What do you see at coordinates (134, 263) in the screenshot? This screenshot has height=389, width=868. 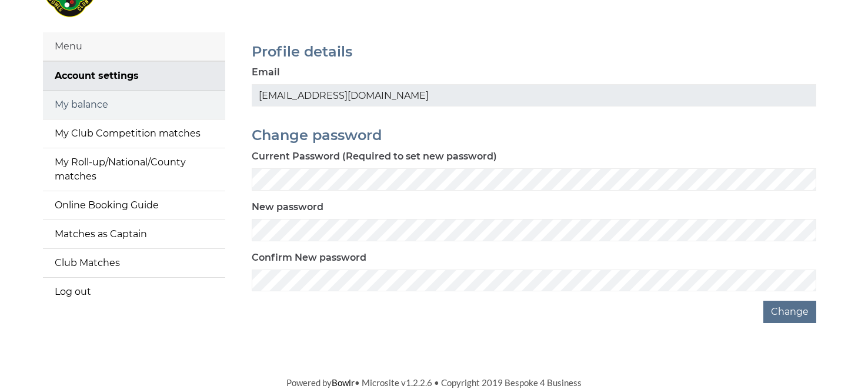 I see `a: Club Matches` at bounding box center [134, 263].